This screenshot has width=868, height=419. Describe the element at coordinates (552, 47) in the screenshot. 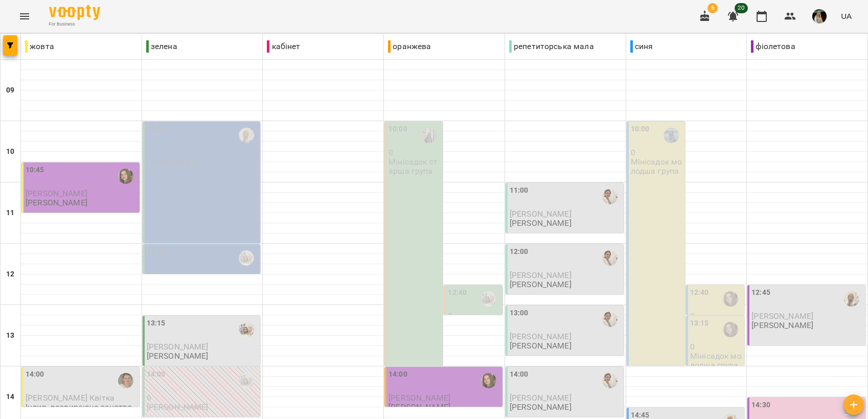

I see `p: репетиторська мала` at that location.